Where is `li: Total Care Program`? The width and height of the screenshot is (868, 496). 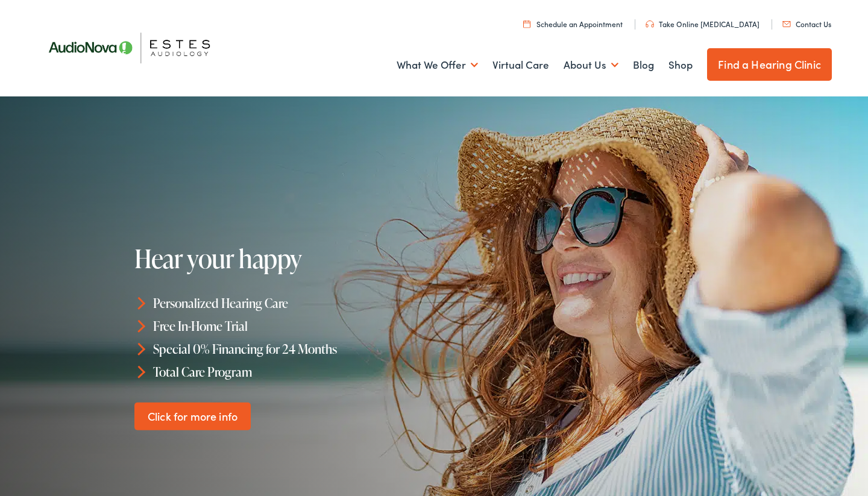
li: Total Care Program is located at coordinates (286, 371).